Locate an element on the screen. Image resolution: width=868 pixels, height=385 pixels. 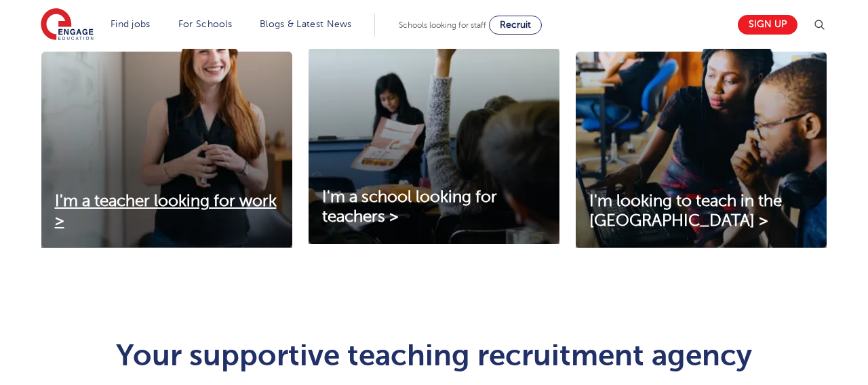
img: Engage Education is located at coordinates (67, 25).